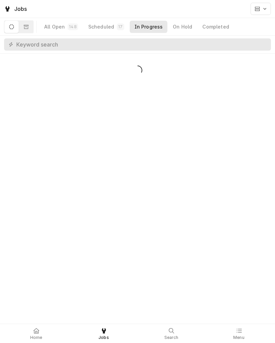 The height and width of the screenshot is (343, 275). What do you see at coordinates (54, 27) in the screenshot?
I see `div: All Open` at bounding box center [54, 27].